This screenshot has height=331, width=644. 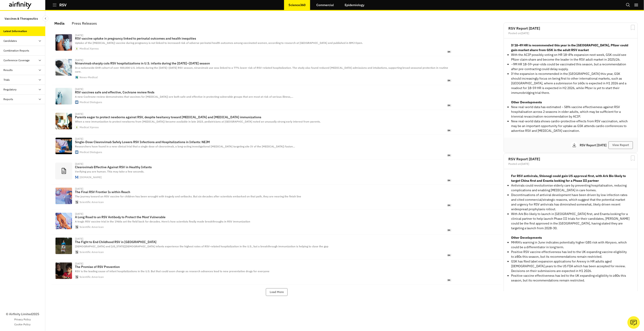 What do you see at coordinates (172, 271) in the screenshot?
I see `span: RSV is the leading cause of infant hospitalizations in the U.S. But that could soon change as res...` at bounding box center [172, 271].